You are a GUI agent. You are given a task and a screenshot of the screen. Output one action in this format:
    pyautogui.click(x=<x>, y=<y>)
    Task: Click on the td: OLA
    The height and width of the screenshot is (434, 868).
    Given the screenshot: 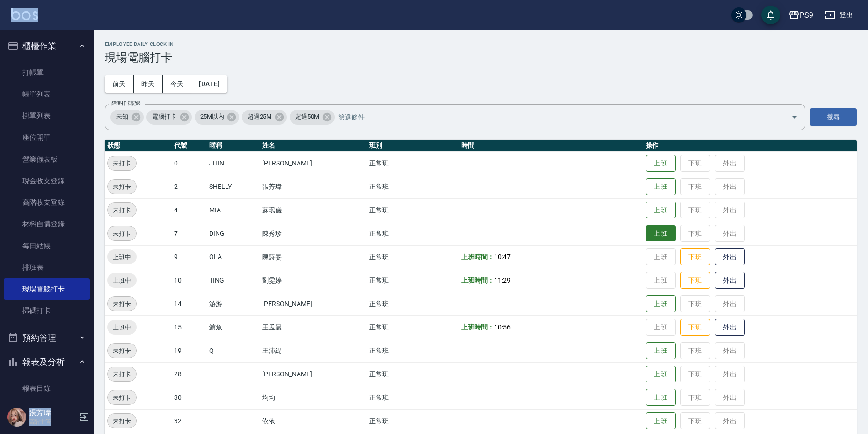 What is the action you would take?
    pyautogui.click(x=234, y=257)
    